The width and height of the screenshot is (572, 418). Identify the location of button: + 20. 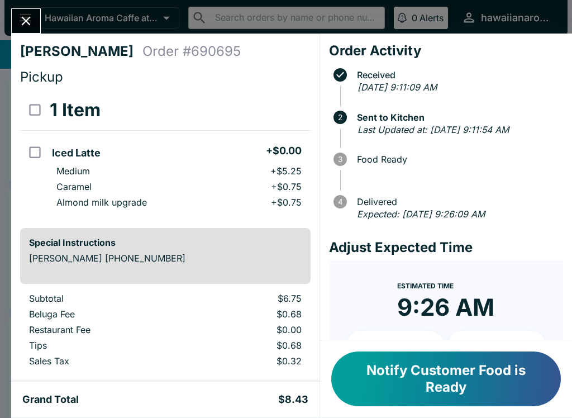
(497, 345).